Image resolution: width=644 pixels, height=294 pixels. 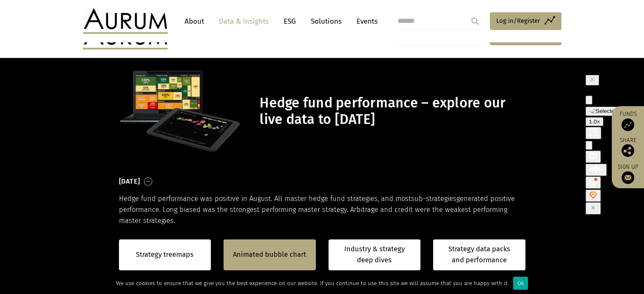 I want to click on a: Sign up, so click(x=628, y=173).